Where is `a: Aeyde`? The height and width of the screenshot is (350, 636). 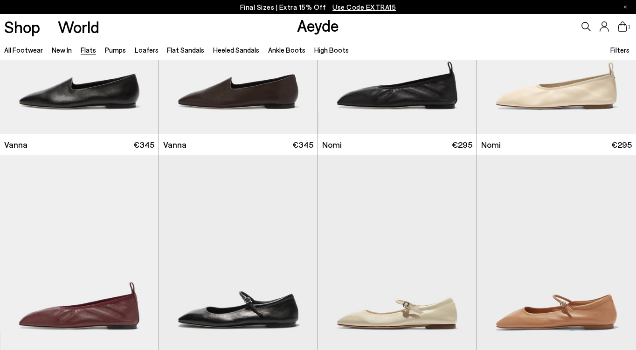 a: Aeyde is located at coordinates (318, 25).